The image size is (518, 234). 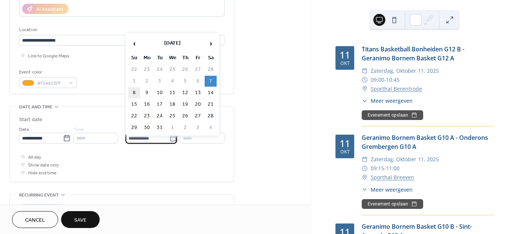 I want to click on td: 8, so click(x=134, y=93).